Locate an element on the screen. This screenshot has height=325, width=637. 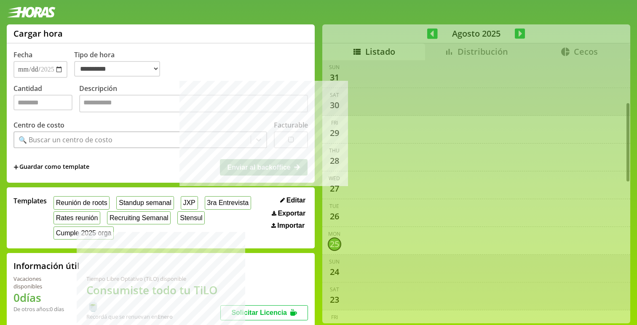
h1: 0 días is located at coordinates (40, 298).